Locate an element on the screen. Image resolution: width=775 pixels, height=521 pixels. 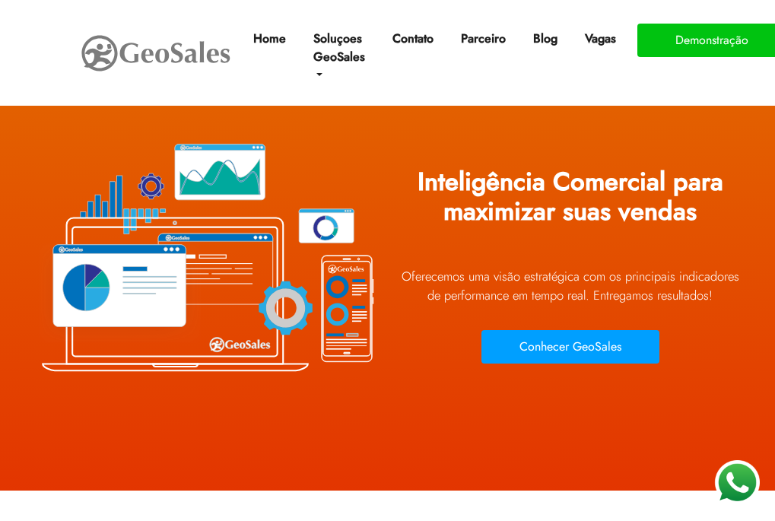
button: Conhecer GeoSales is located at coordinates (570, 347).